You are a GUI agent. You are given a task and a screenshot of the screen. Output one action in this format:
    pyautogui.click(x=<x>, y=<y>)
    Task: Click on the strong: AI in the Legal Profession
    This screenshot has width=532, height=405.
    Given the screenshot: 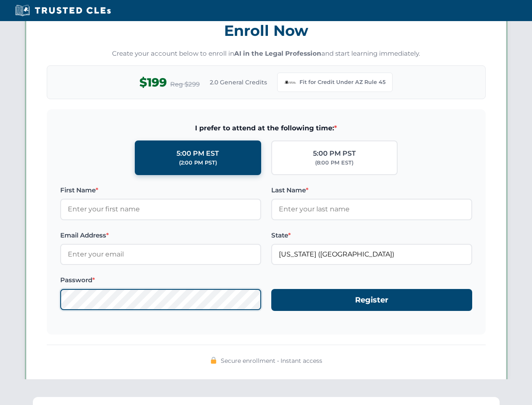 What is the action you would take?
    pyautogui.click(x=277, y=53)
    